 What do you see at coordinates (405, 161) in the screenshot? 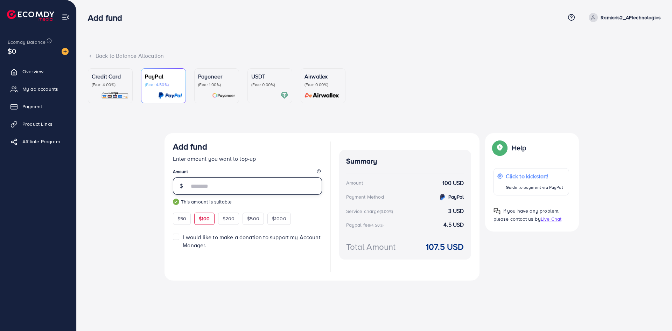
I see `h4: Summary` at bounding box center [405, 161].